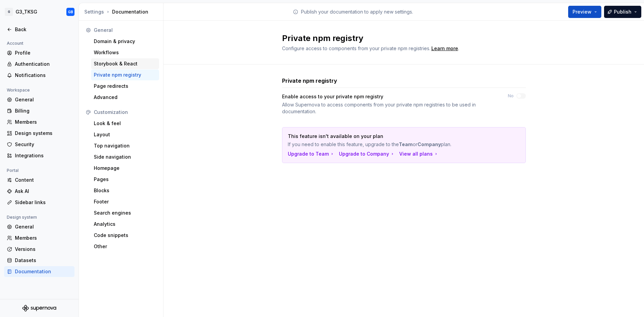 Image resolution: width=644 pixels, height=317 pixels. Describe the element at coordinates (125, 86) in the screenshot. I see `a: Page redirects` at that location.